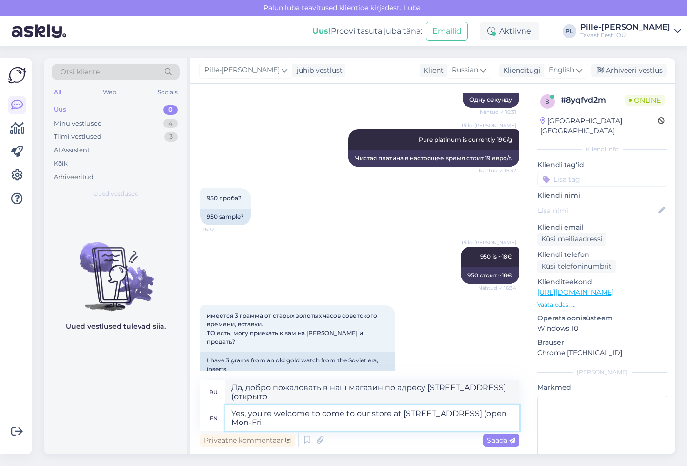 This screenshot has width=687, height=466. I want to click on p: Kliendi nimi, so click(602, 195).